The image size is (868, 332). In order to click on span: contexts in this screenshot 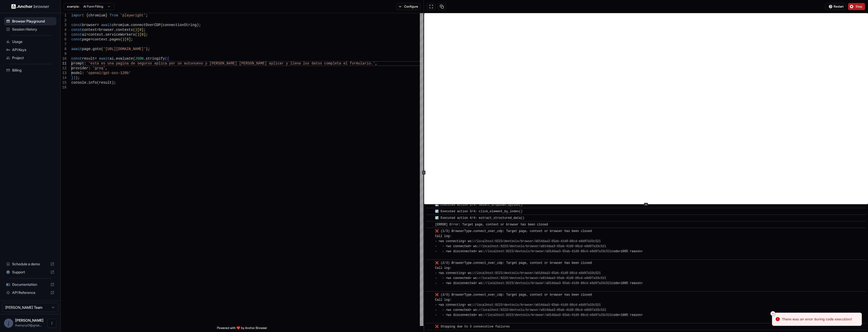, I will do `click(124, 30)`.